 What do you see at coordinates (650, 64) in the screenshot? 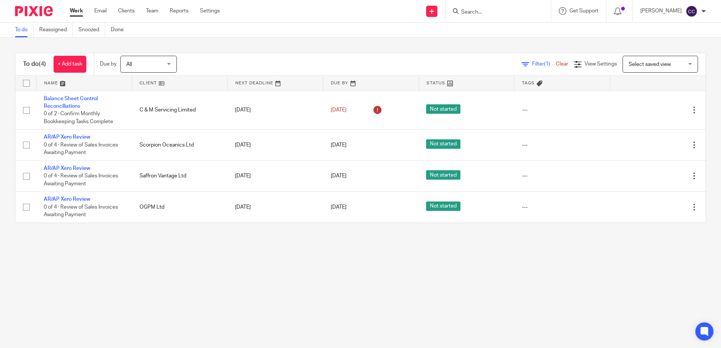
I see `span: Select saved view` at bounding box center [650, 64].